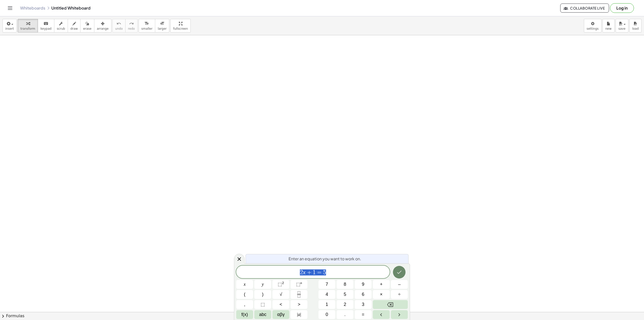  Describe the element at coordinates (345, 284) in the screenshot. I see `span: 8` at that location.